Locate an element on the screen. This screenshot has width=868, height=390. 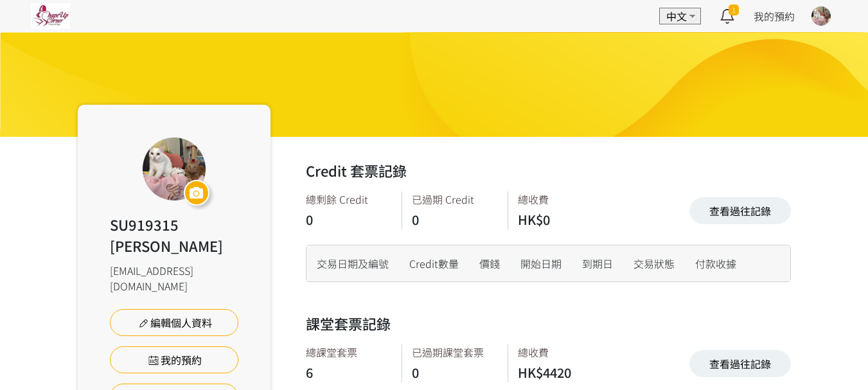
div: HK$4420 is located at coordinates (560, 372).